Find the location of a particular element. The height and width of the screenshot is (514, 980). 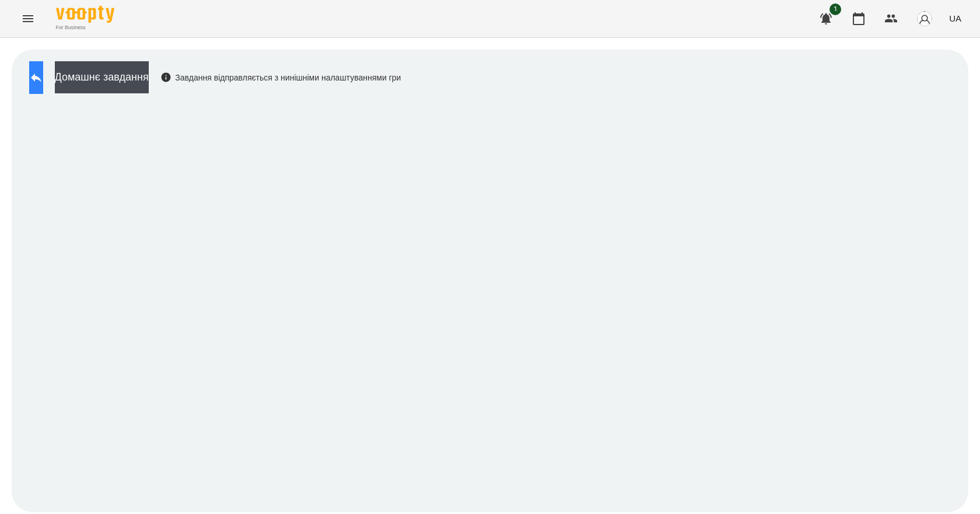

img: avatar_s.png is located at coordinates (925, 19).